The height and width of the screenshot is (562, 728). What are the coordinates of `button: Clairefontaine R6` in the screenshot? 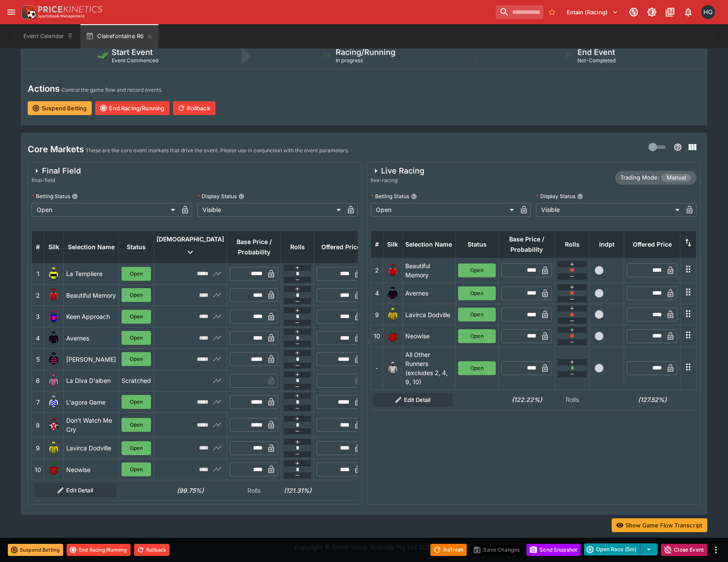 It's located at (119, 37).